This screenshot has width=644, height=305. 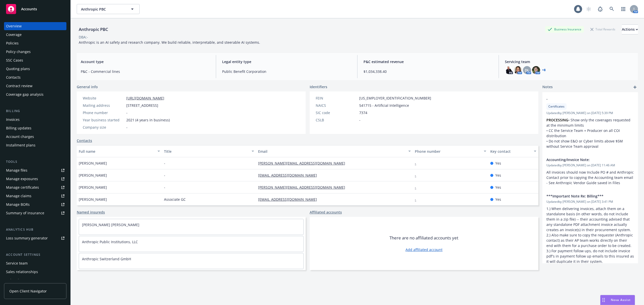 What do you see at coordinates (35, 120) in the screenshot?
I see `a: Invoices` at bounding box center [35, 120].